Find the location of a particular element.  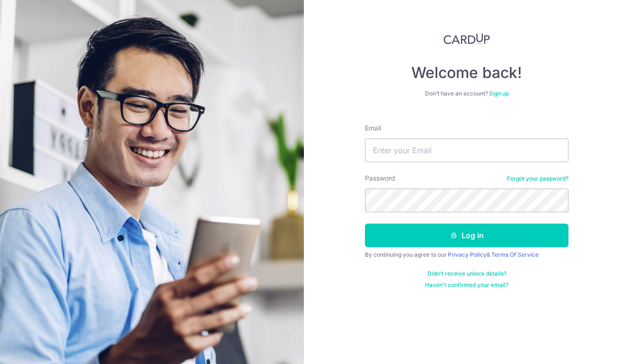

label: Email is located at coordinates (373, 128).